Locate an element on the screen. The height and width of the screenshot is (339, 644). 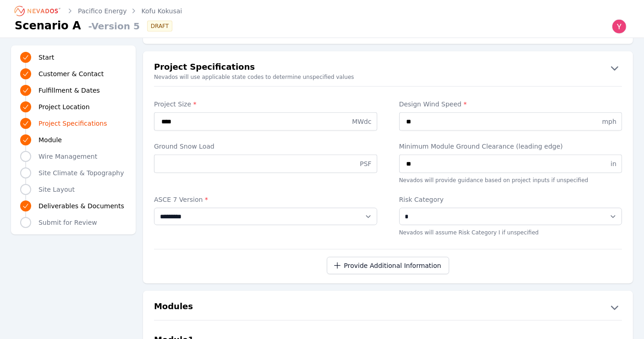
nav: Progress is located at coordinates (73, 140).